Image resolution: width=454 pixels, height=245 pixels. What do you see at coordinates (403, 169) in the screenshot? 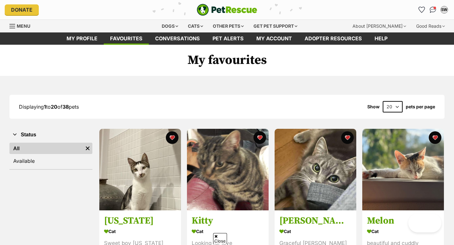
I see `img: Melon` at bounding box center [403, 169].